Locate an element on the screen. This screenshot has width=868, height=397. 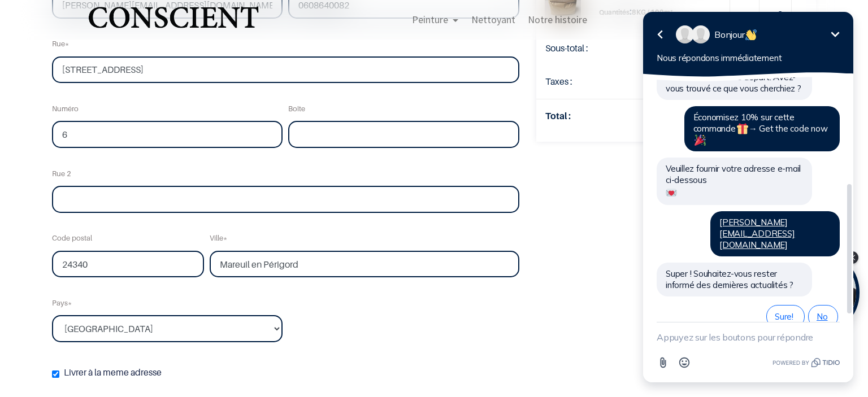
span: Notre histoire is located at coordinates (558, 20).